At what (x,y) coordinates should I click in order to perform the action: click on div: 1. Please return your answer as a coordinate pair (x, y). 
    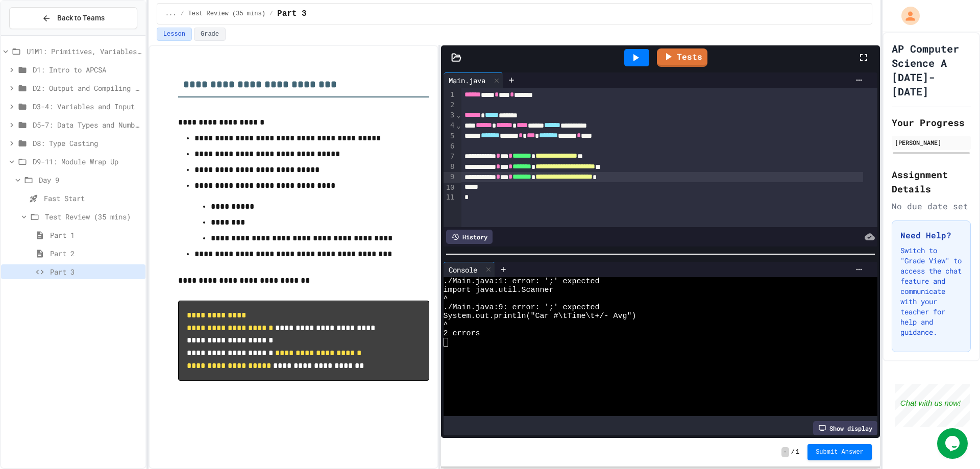
    Looking at the image, I should click on (450, 95).